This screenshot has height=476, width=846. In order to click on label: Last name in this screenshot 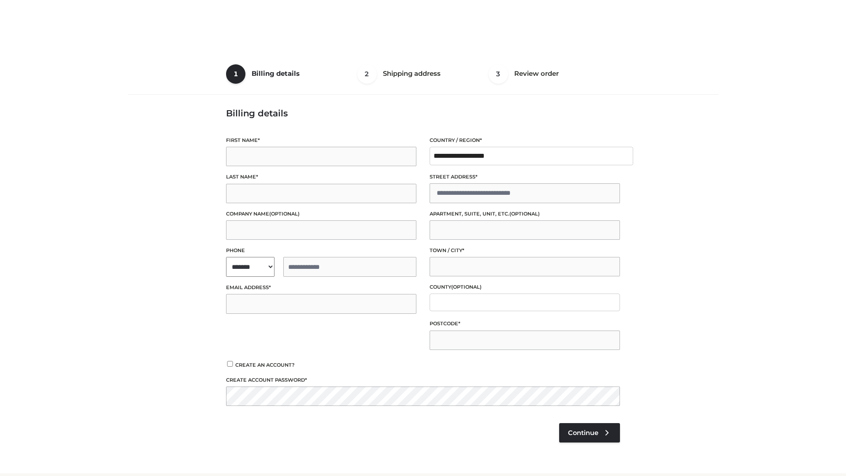, I will do `click(321, 177)`.